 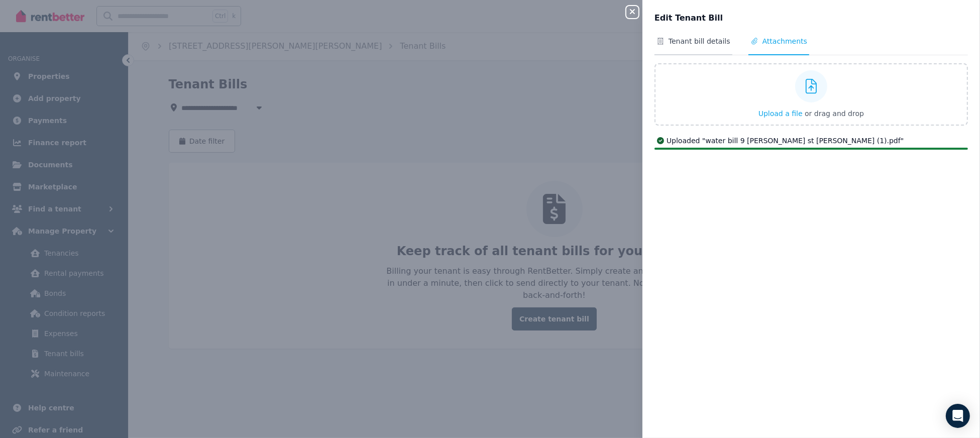 I want to click on span: Edit Tenant Bill, so click(x=688, y=18).